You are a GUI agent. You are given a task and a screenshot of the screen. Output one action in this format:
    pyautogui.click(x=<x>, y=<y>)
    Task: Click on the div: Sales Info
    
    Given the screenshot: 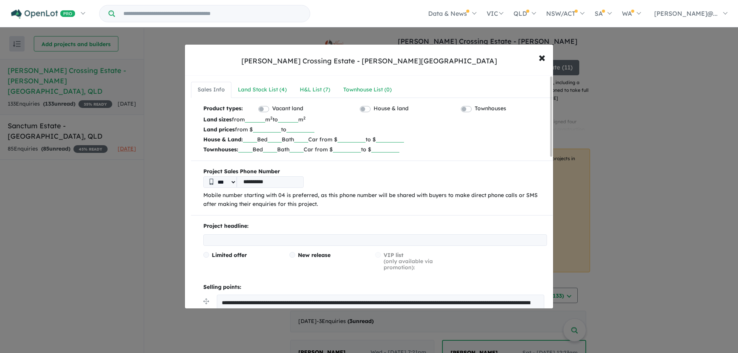 What is the action you would take?
    pyautogui.click(x=211, y=90)
    